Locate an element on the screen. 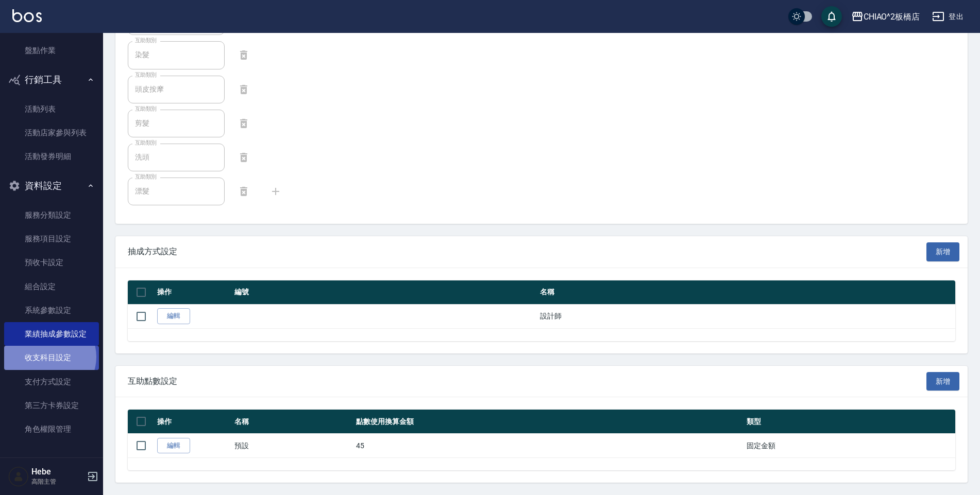 This screenshot has height=495, width=980. td: 設計師 is located at coordinates (746, 316).